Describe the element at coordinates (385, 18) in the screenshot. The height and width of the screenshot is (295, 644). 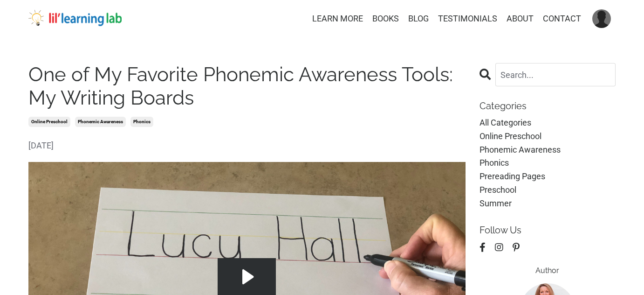
I see `a: BOOKS` at that location.